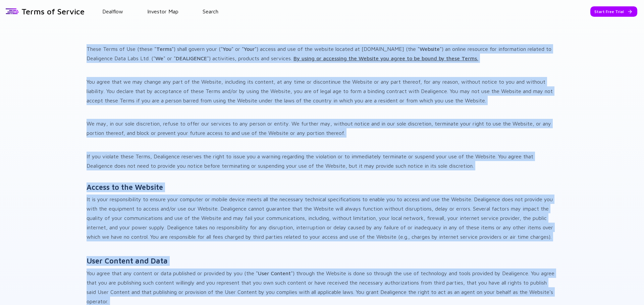  Describe the element at coordinates (210, 12) in the screenshot. I see `a: Search` at that location.